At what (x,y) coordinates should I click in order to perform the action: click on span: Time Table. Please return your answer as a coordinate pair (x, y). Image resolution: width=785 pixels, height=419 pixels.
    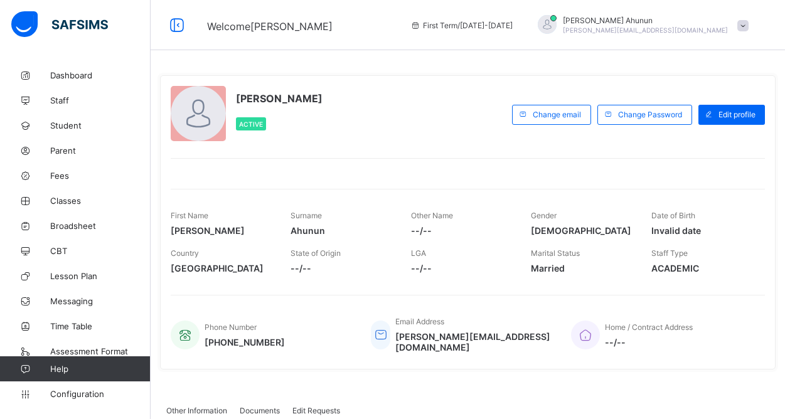
    Looking at the image, I should click on (100, 327).